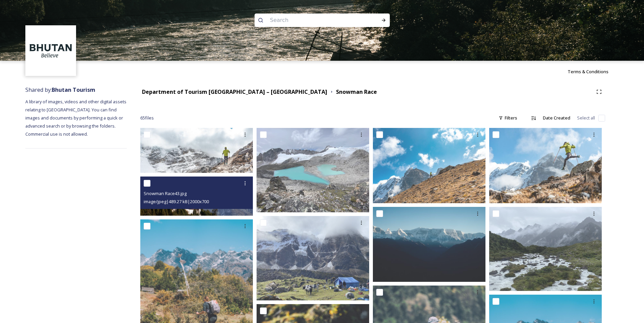  I want to click on img: Snowman Race41.jpg, so click(196, 150).